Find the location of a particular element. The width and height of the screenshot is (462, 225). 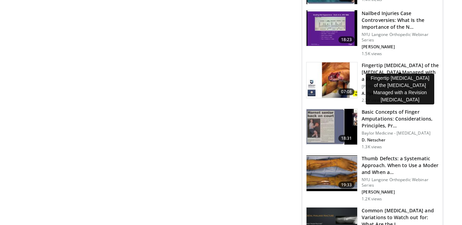

a: 19:33 Thumb Defects: a Systematic Approach. When to Use a Moder and When a… NYU Langone Orthopedi... is located at coordinates (372, 178).